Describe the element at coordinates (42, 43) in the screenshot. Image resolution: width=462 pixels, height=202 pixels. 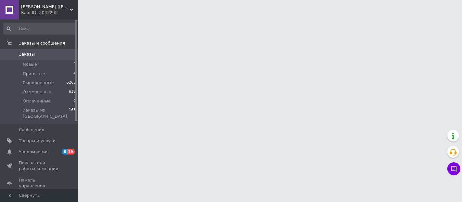
I see `span: Заказы и сообщения` at that location.